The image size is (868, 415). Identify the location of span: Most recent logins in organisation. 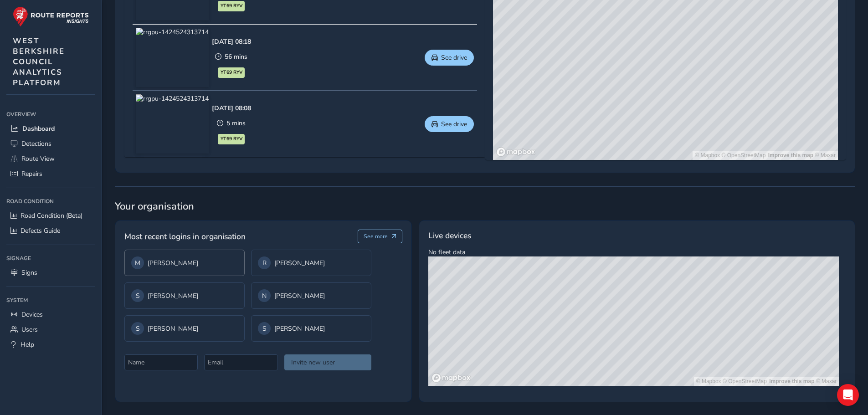
(185, 237).